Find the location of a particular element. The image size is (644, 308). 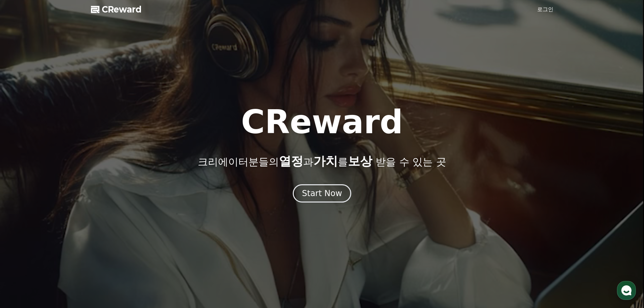

p: 크리에이터분들의 과 를 받을 수 있는 곳 is located at coordinates (322, 161).